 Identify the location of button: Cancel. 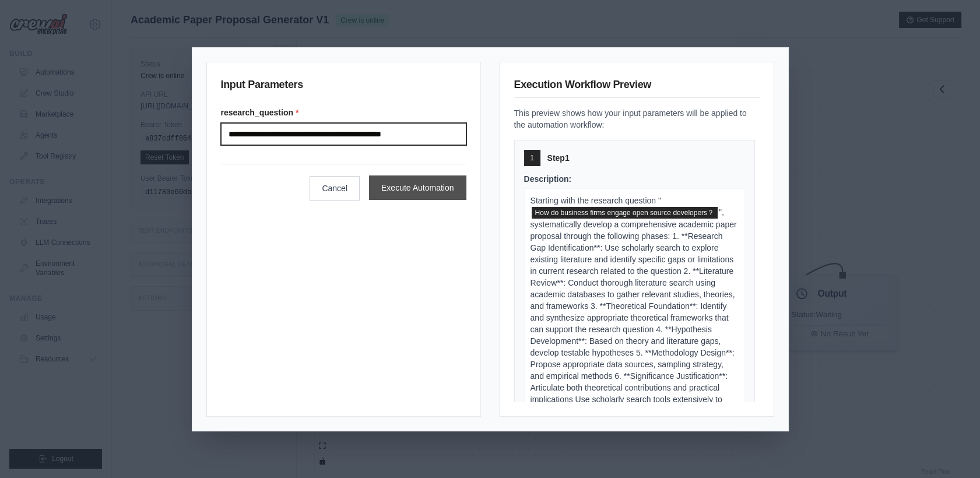
(334, 188).